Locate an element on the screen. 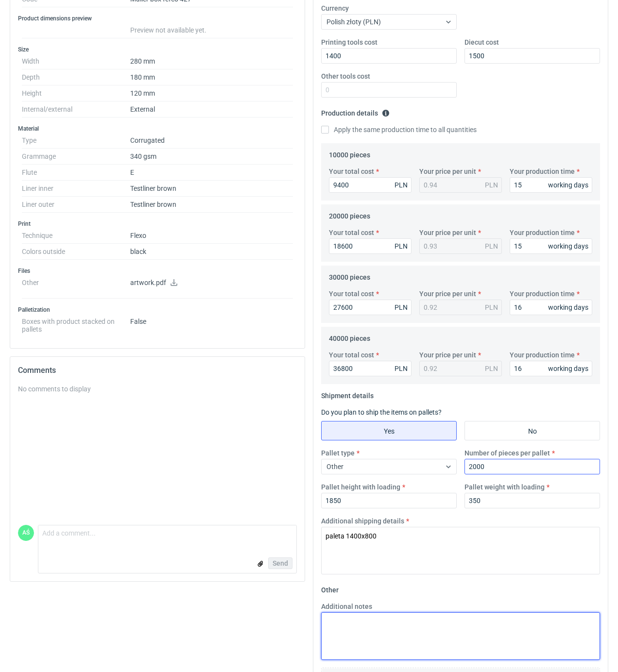  dt: Depth is located at coordinates (76, 77).